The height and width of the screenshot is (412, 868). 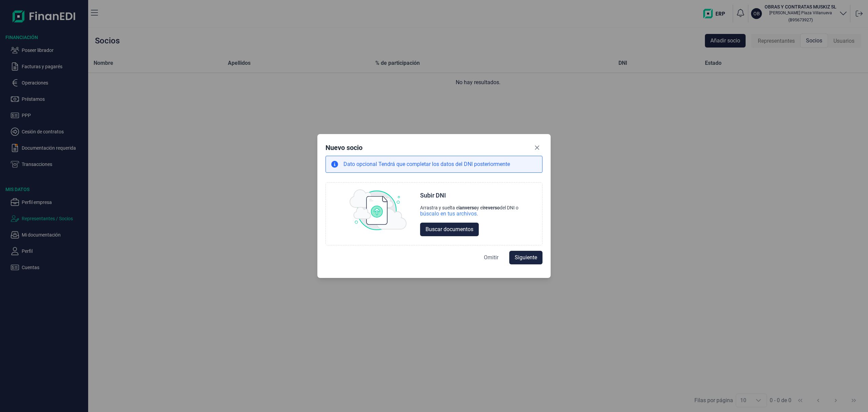 I want to click on button: Close, so click(x=537, y=147).